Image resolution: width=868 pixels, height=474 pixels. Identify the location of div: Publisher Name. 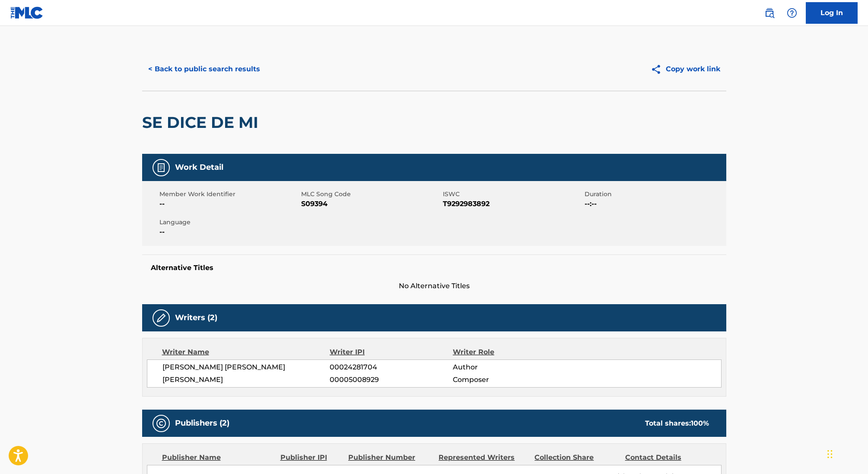
(217, 457).